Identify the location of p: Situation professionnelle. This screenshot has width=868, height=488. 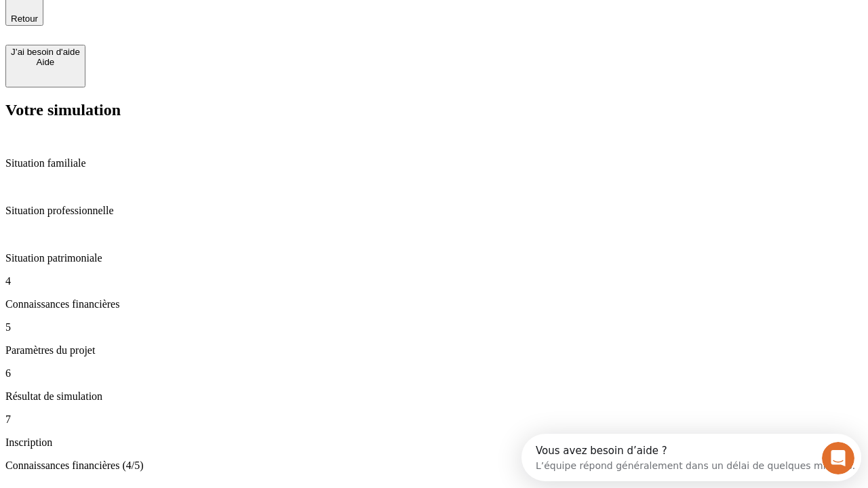
(434, 211).